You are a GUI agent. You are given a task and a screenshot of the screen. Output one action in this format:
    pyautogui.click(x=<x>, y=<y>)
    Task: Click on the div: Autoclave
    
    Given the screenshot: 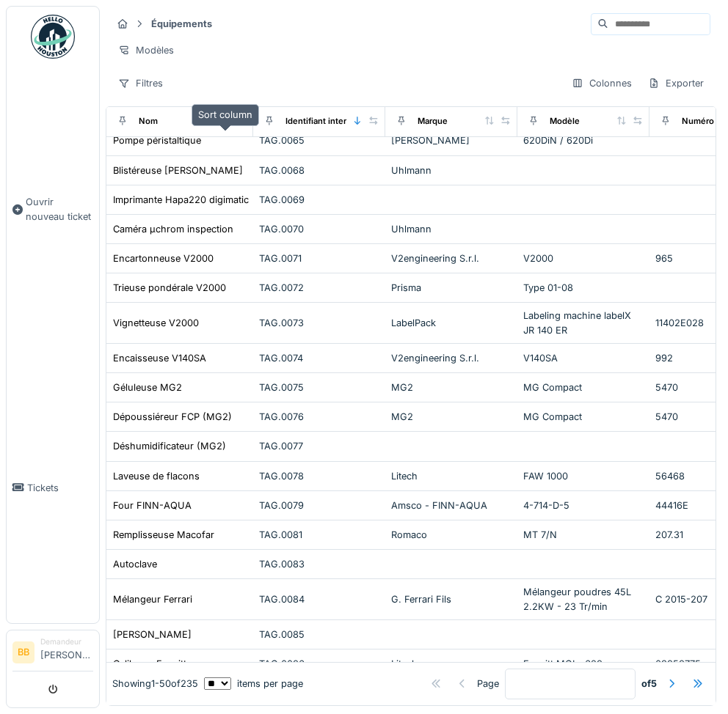 What is the action you would take?
    pyautogui.click(x=135, y=564)
    